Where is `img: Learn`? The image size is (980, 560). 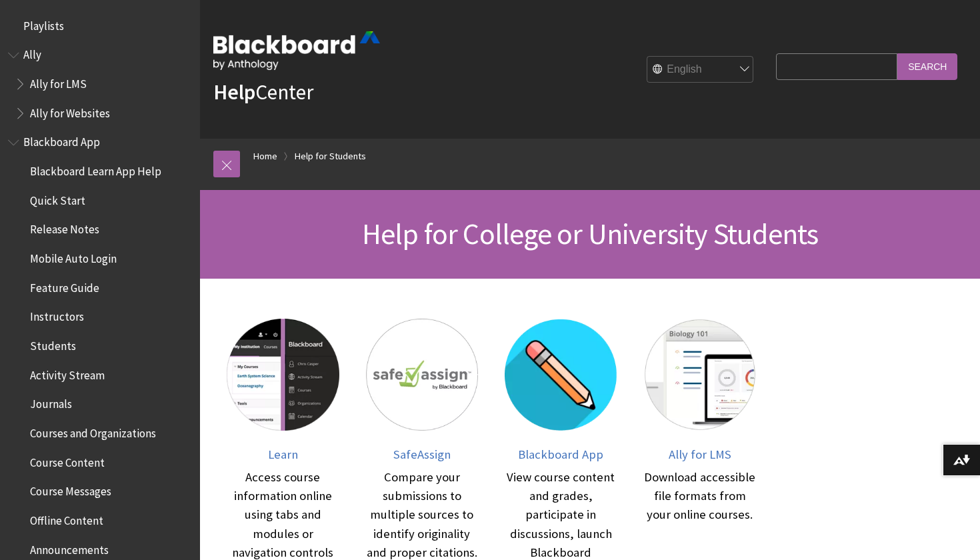 img: Learn is located at coordinates (283, 375).